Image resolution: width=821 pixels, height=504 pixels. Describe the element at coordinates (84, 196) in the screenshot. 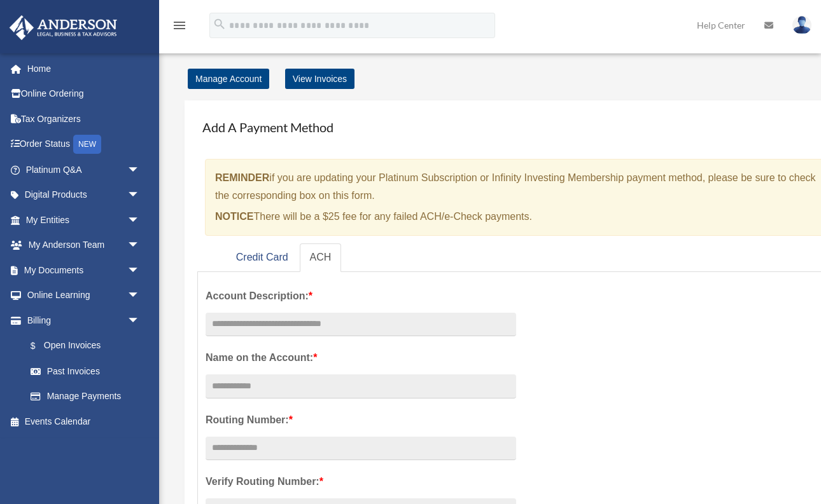

I see `a: Digital Productsarrow_drop_down` at that location.